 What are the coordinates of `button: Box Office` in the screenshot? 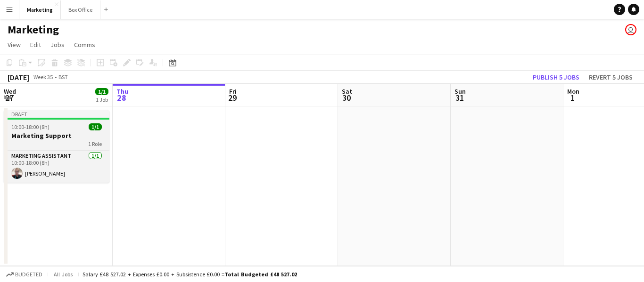 It's located at (81, 9).